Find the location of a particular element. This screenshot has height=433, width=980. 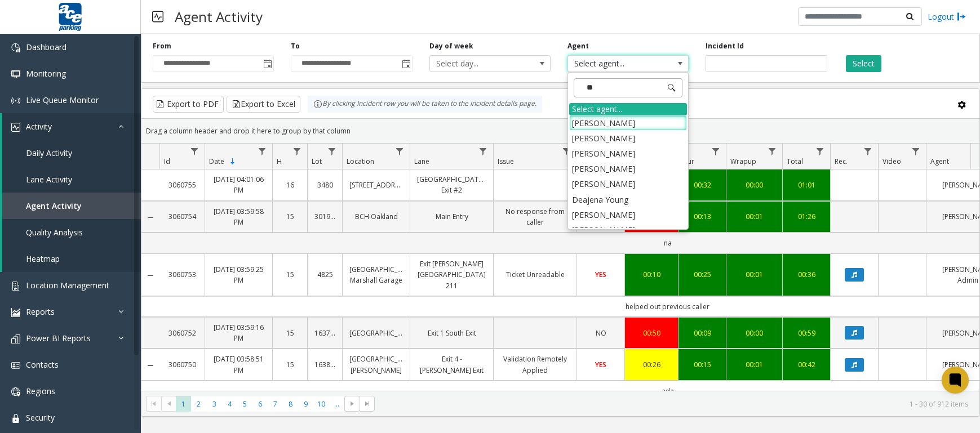

span: Regions is located at coordinates (41, 391).